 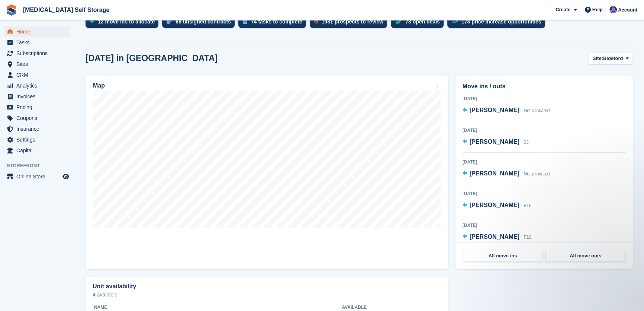 What do you see at coordinates (544, 86) in the screenshot?
I see `h2: Move ins / outs` at bounding box center [544, 86].